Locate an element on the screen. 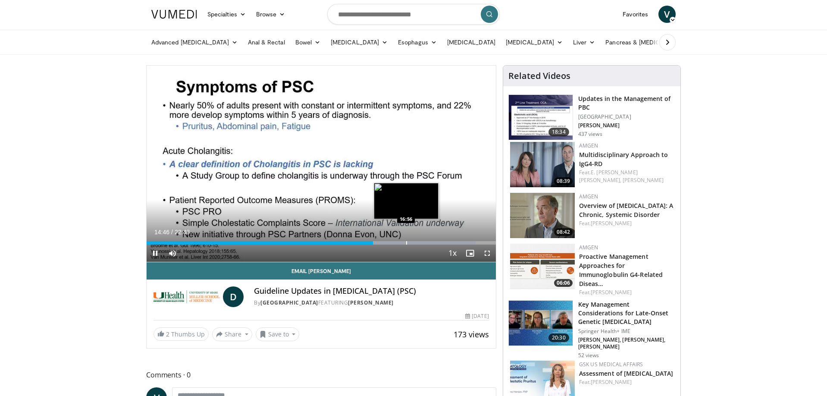  span: Comments 0 is located at coordinates (321, 375).